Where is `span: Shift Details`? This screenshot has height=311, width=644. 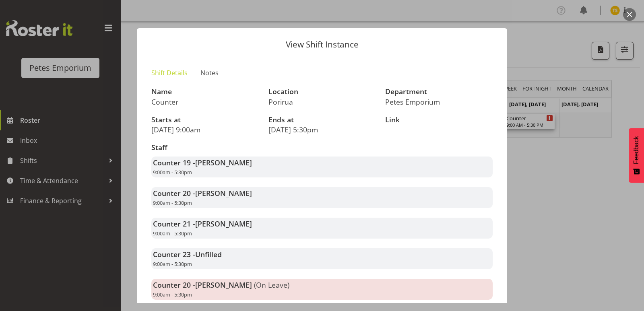 span: Shift Details is located at coordinates (170, 73).